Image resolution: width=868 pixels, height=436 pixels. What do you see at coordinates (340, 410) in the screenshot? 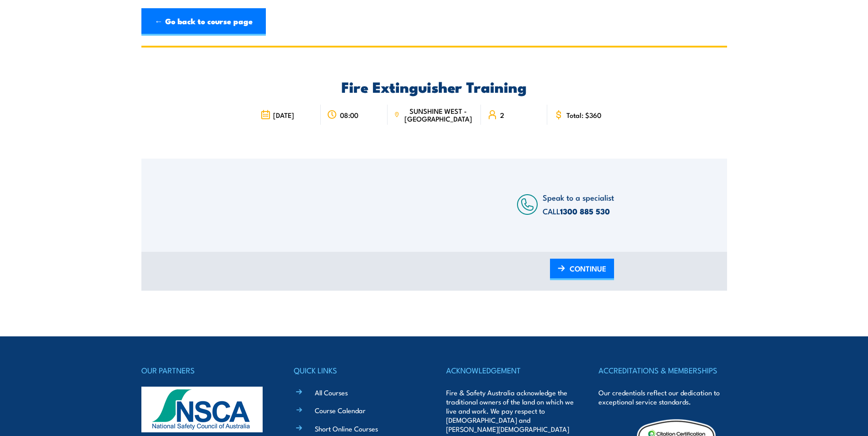
I see `a: Course Calendar` at bounding box center [340, 410].